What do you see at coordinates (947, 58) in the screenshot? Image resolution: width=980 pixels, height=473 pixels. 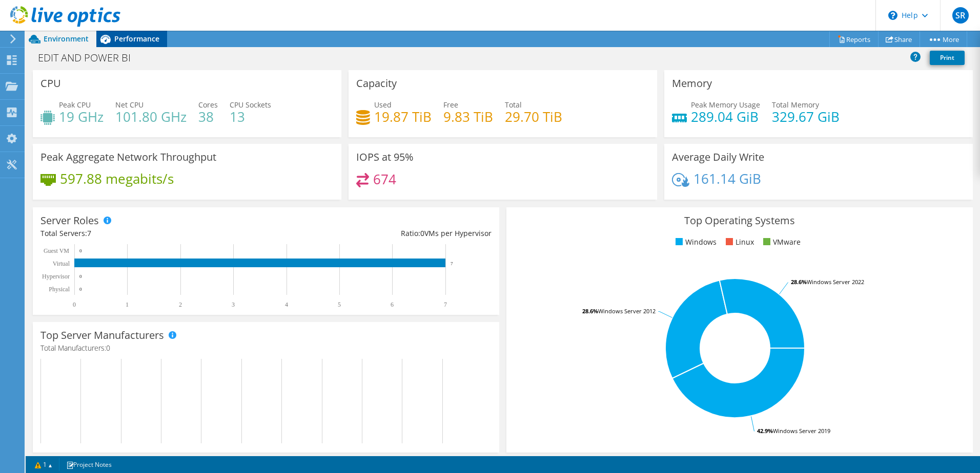 I see `a: Print` at bounding box center [947, 58].